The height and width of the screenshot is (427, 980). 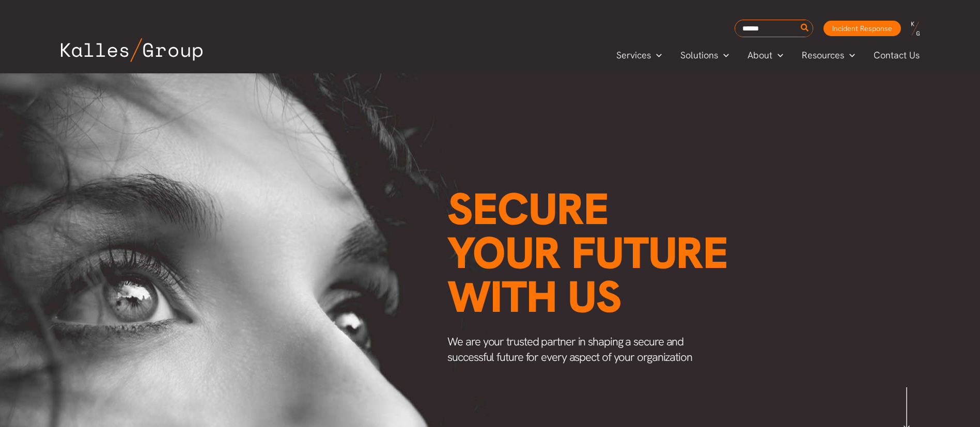 I want to click on a: SolutionsMenu Toggle, so click(x=704, y=55).